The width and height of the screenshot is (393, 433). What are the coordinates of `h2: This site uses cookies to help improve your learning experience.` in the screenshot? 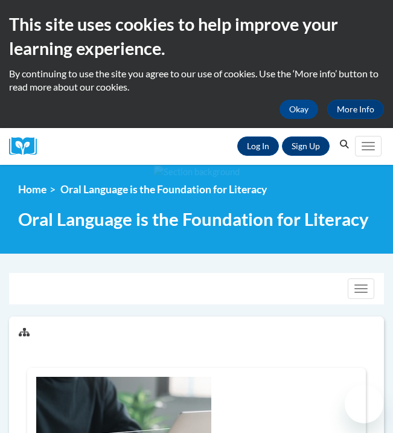 It's located at (196, 36).